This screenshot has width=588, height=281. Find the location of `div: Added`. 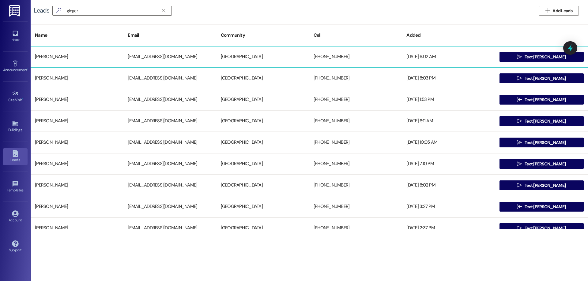

div: Added is located at coordinates (448, 35).